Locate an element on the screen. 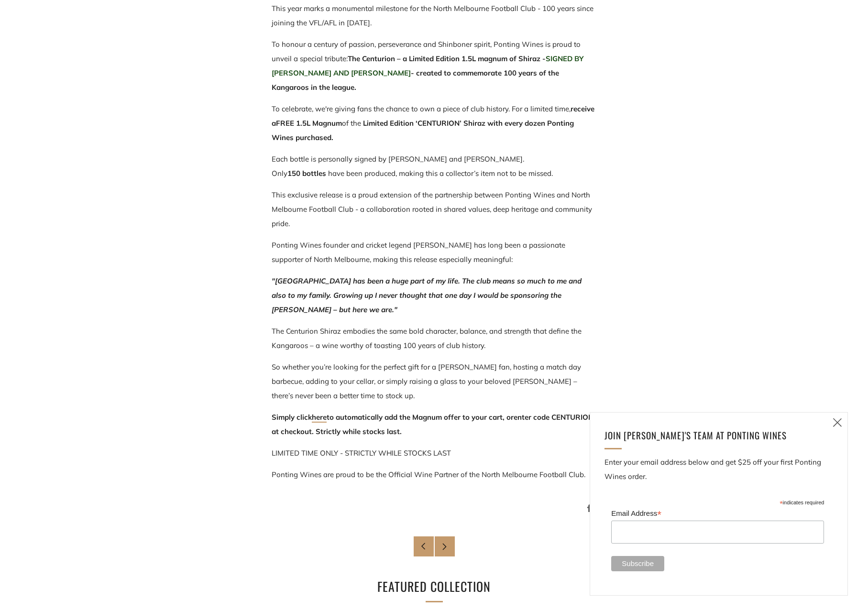 This screenshot has width=868, height=610. span: . Strictly while stocks last. is located at coordinates (356, 431).